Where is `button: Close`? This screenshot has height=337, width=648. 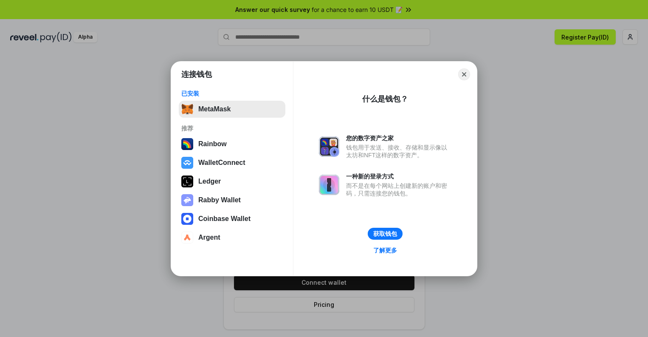
button: Close is located at coordinates (464, 74).